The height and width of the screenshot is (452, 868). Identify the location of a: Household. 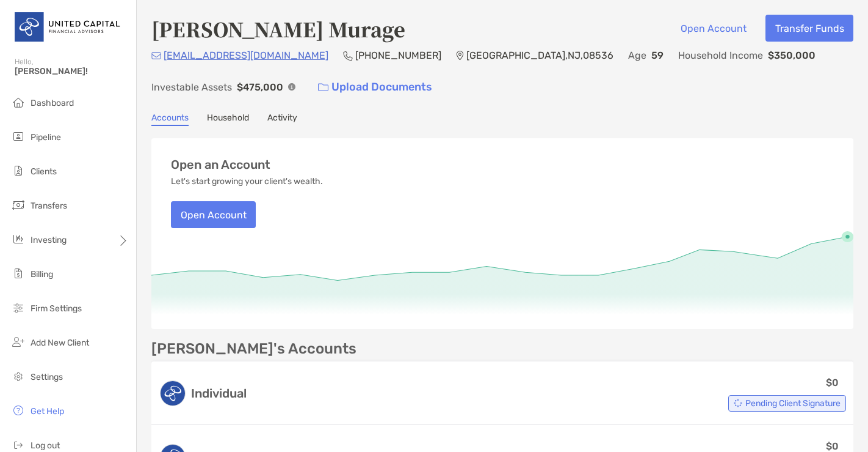
(227, 119).